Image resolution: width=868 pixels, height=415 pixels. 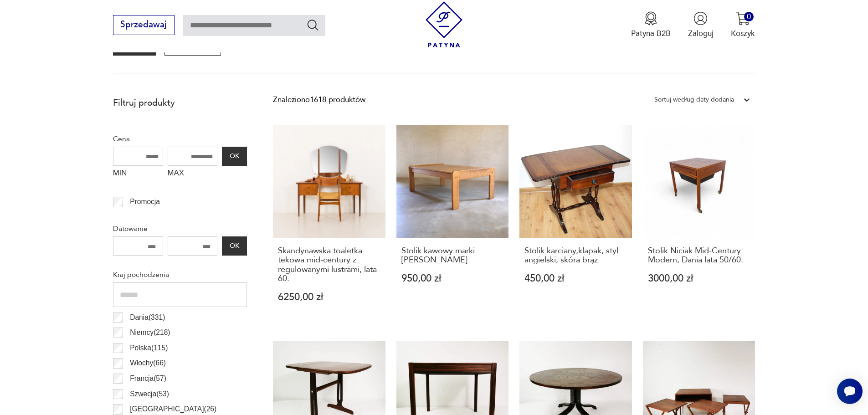 I want to click on a: Ikona medaluPatyna B2B, so click(x=651, y=25).